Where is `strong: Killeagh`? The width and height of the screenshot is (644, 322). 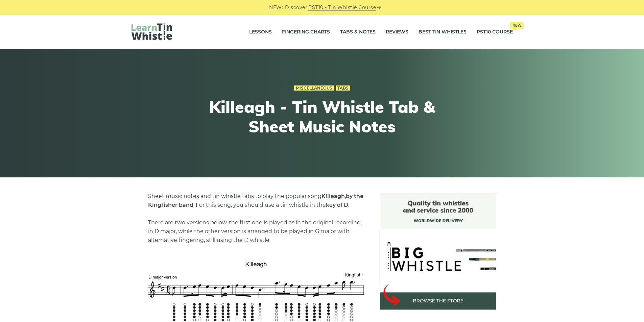 strong: Killeagh is located at coordinates (333, 196).